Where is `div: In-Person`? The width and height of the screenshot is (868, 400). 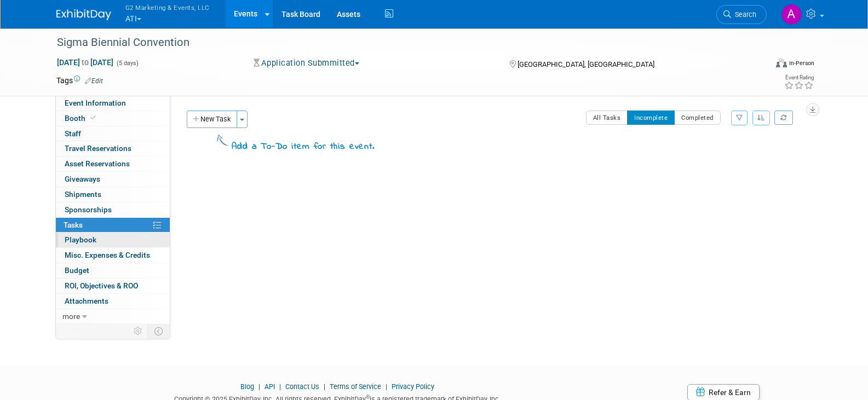
div: In-Person is located at coordinates (801, 63).